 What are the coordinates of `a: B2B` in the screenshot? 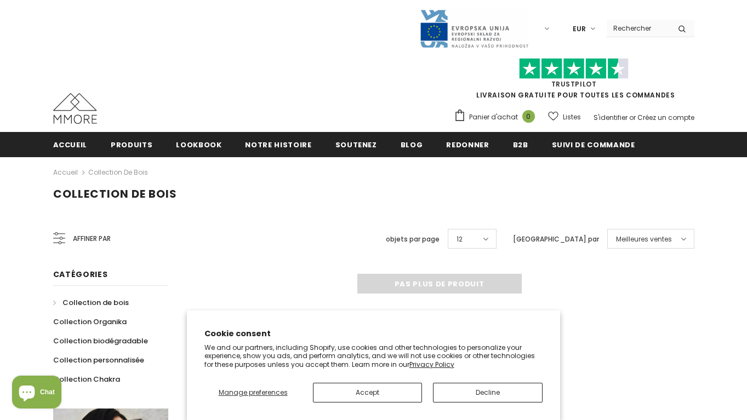 It's located at (521, 144).